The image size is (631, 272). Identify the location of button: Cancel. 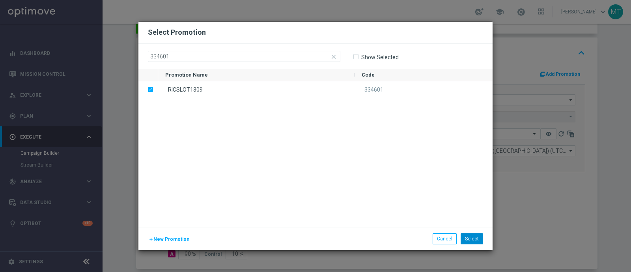
(444, 238).